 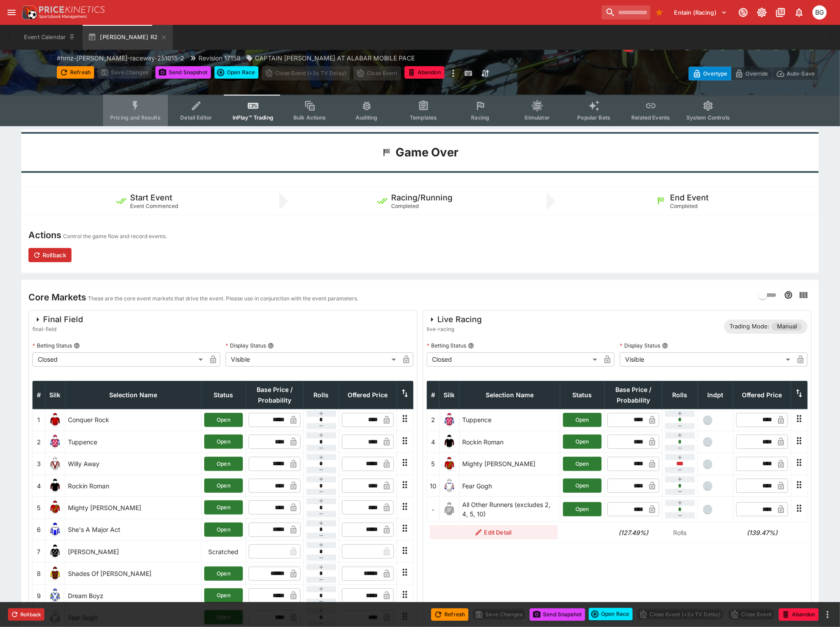 What do you see at coordinates (133, 420) in the screenshot?
I see `td: Conquer Rock` at bounding box center [133, 420].